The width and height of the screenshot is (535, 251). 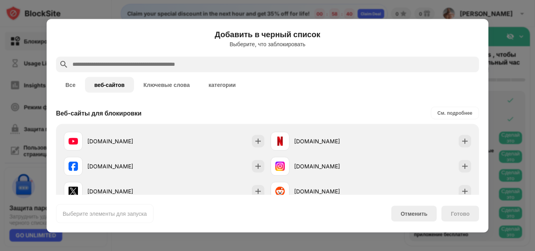 What do you see at coordinates (268, 44) in the screenshot?
I see `div: Выберите, что заблокировать` at bounding box center [268, 44].